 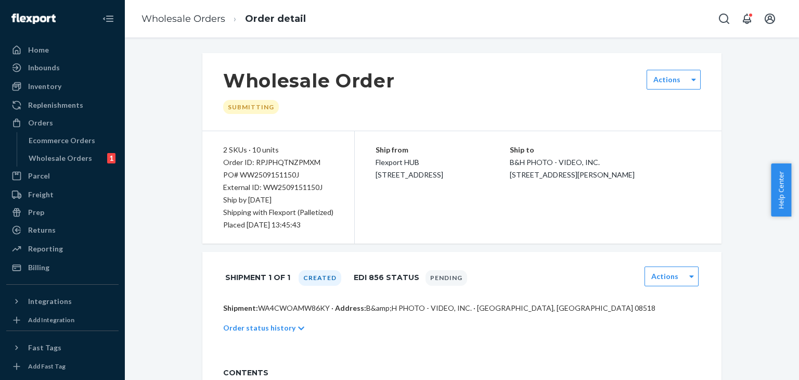 What do you see at coordinates (71, 140) in the screenshot?
I see `a: Ecommerce Orders` at bounding box center [71, 140].